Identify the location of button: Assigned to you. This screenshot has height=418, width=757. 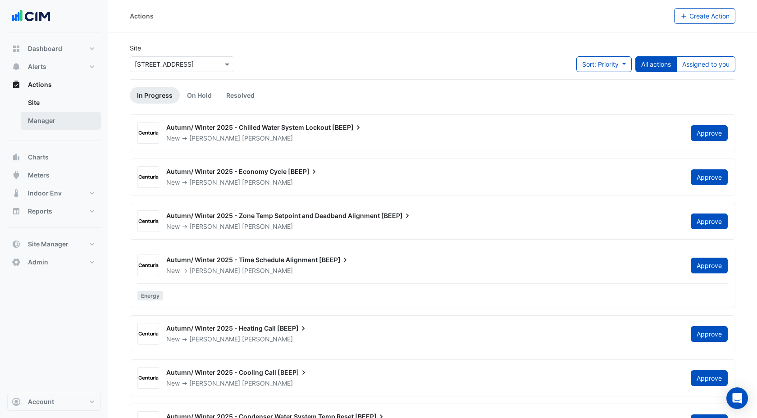
(706, 64).